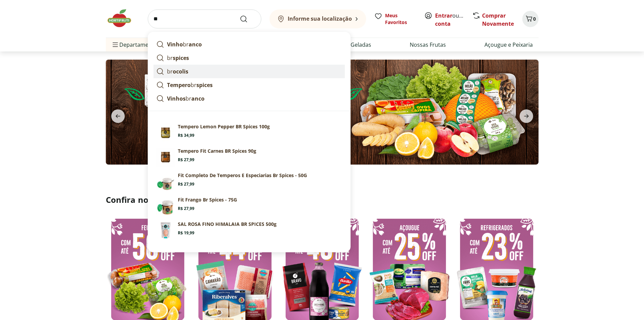 The width and height of the screenshot is (644, 320). What do you see at coordinates (450, 19) in the screenshot?
I see `span: ou` at bounding box center [450, 19].